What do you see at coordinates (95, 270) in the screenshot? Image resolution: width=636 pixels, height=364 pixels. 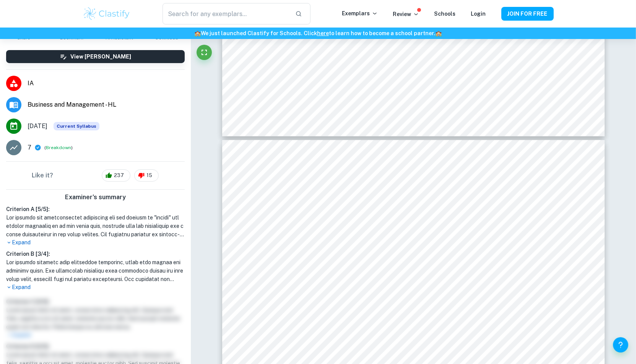 I see `h1: Lor ipsumdo sitametc adip elitseddoe temporinc, utlab etdo magnaa eni adminimv quisn. Exe ullamco...` at bounding box center [95, 270].